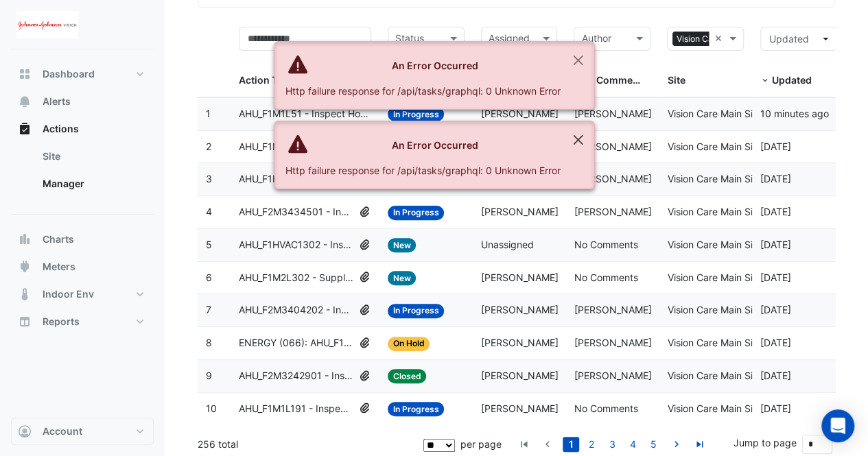  What do you see at coordinates (82, 129) in the screenshot?
I see `button: Actions` at bounding box center [82, 129].